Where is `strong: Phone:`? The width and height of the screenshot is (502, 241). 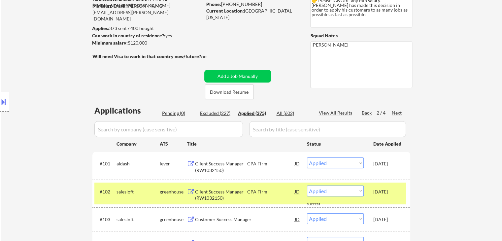 strong: Phone: is located at coordinates (214, 4).